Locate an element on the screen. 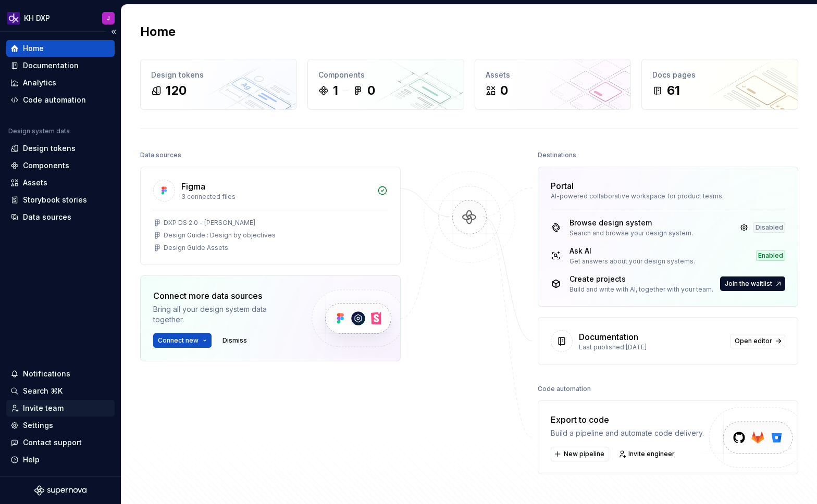 Image resolution: width=817 pixels, height=504 pixels. button: New pipeline is located at coordinates (580, 454).